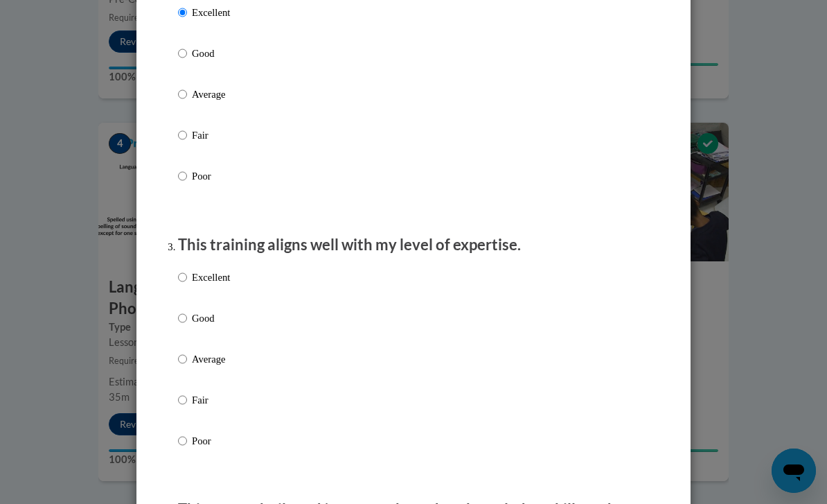 The image size is (827, 504). What do you see at coordinates (414, 244) in the screenshot?
I see `p: This training aligns well with my level of expertise.` at bounding box center [414, 244].